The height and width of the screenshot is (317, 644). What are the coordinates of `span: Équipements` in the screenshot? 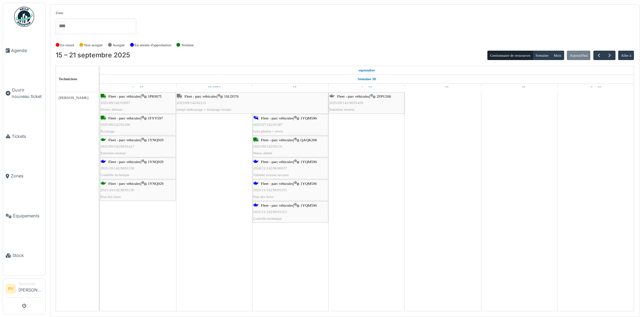 It's located at (28, 216).